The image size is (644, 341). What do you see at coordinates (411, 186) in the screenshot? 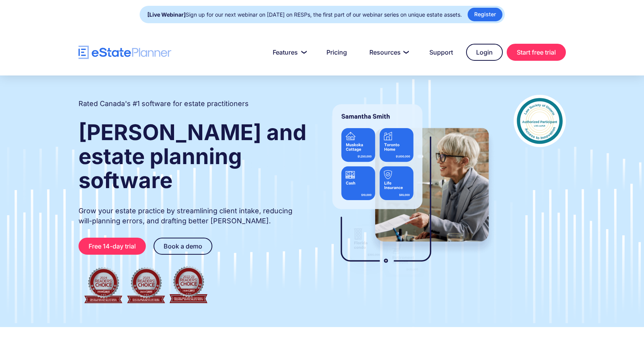
I see `img: estate planner showing wills to their clients, using eState Planner, a leading estate planning so...` at bounding box center [411, 186].